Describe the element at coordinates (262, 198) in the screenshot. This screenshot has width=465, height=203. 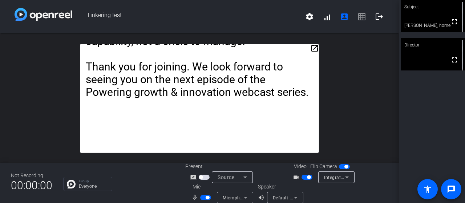
I see `mat-icon: volume_up` at that location.